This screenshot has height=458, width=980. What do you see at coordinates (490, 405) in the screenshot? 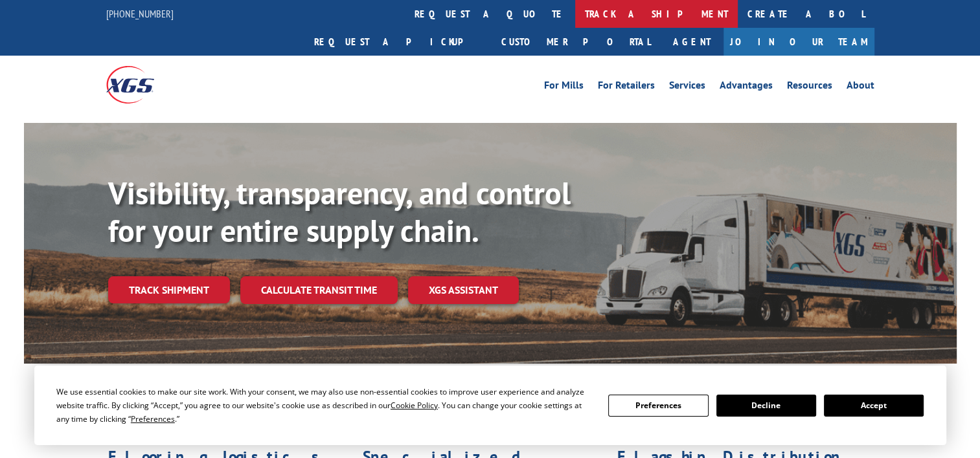
I see `div: Cookie Consent Prompt` at bounding box center [490, 405].